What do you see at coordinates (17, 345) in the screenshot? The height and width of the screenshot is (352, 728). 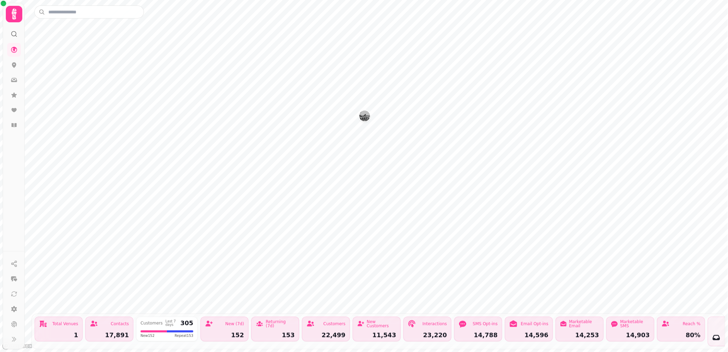 I see `a: Mapbox logo` at bounding box center [17, 345].